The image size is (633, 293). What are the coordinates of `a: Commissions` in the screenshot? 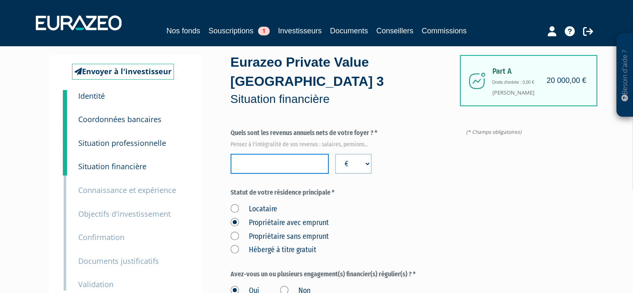 It's located at (444, 31).